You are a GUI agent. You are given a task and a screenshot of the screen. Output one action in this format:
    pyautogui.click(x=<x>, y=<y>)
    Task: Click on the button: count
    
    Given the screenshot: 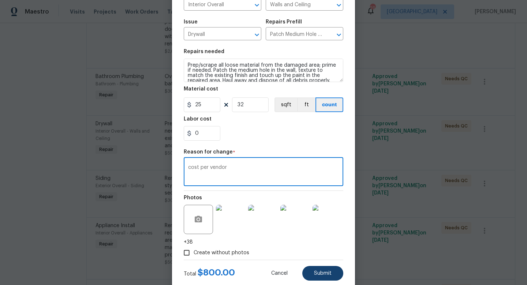 What is the action you would take?
    pyautogui.click(x=329, y=105)
    